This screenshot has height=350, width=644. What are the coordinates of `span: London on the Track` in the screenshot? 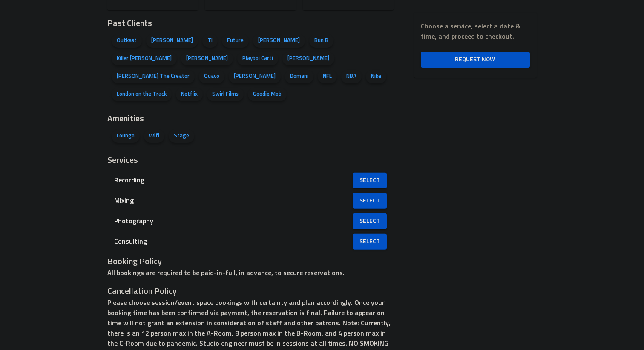 It's located at (141, 95).